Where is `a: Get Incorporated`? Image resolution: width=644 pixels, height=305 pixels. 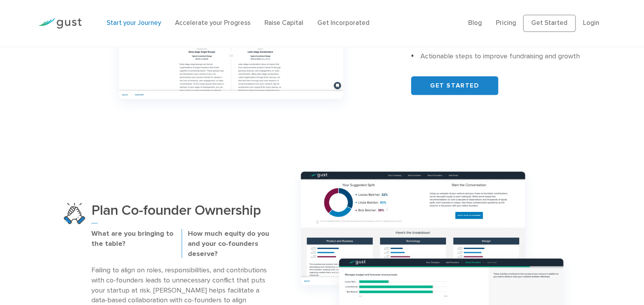
a: Get Incorporated is located at coordinates (343, 23).